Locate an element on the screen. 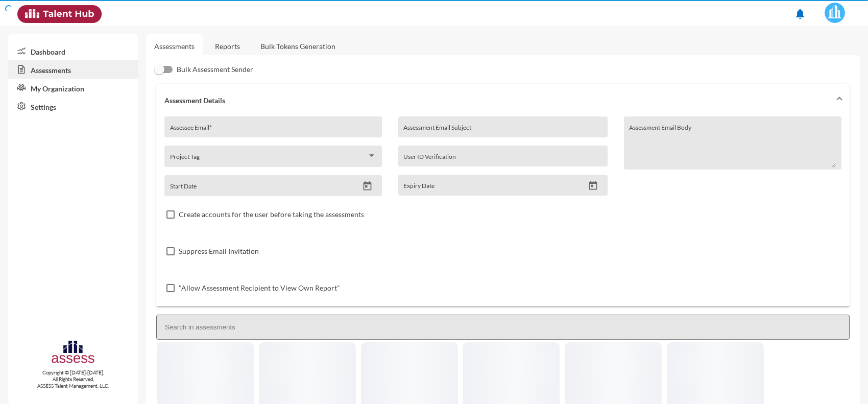 Image resolution: width=868 pixels, height=404 pixels. mat-icon: notifications is located at coordinates (800, 13).